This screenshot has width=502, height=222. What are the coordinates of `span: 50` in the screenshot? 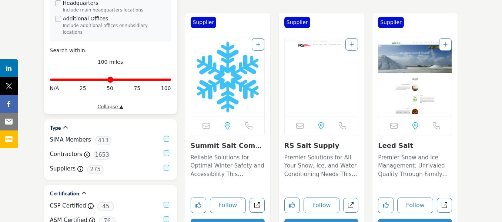 It's located at (110, 88).